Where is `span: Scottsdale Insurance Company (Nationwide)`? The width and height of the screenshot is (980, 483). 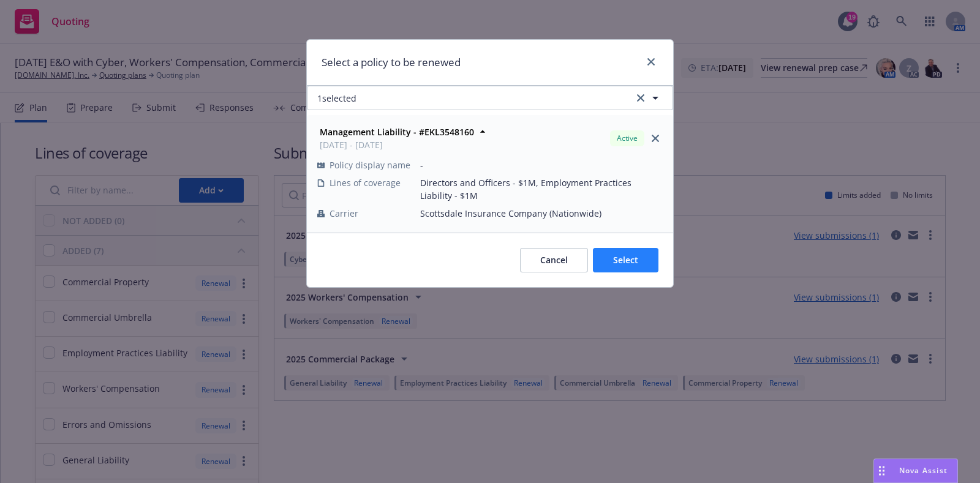
span: Scottsdale Insurance Company (Nationwide) is located at coordinates (541, 213).